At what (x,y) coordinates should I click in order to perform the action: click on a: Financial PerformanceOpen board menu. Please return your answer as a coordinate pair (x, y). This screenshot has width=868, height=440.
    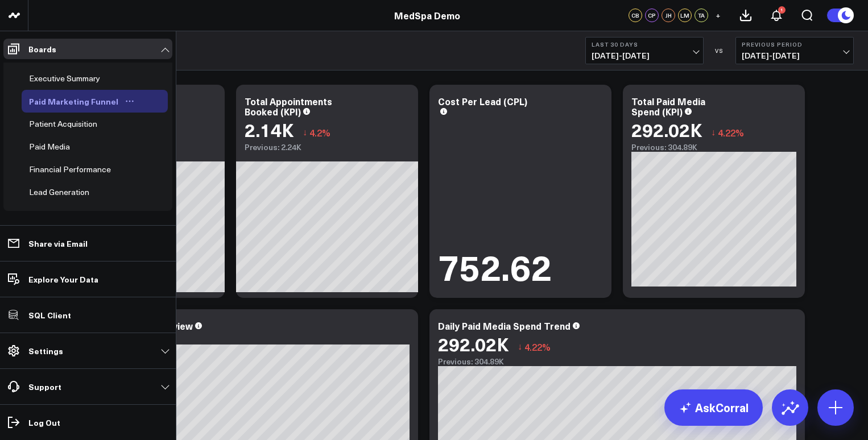
    Looking at the image, I should click on (78, 170).